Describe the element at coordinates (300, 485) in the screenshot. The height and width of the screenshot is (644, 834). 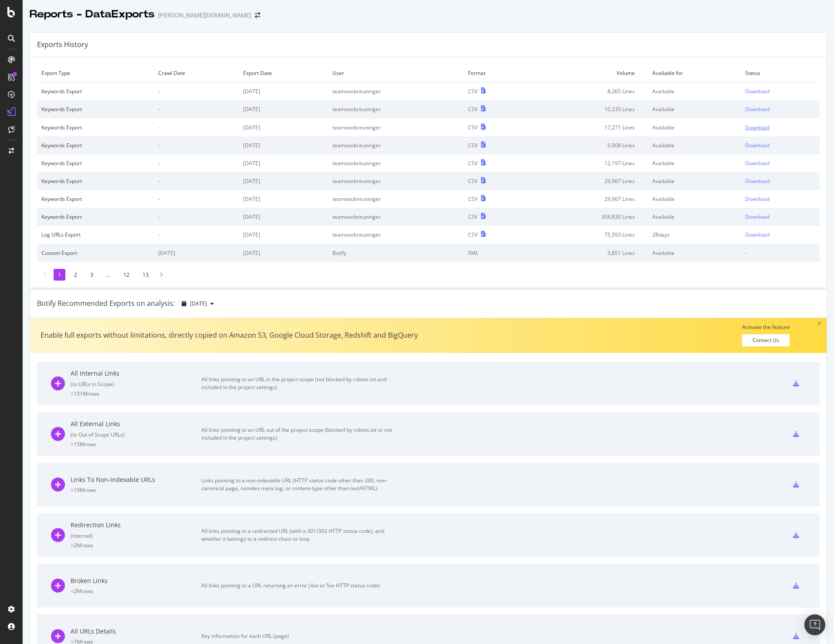
I see `div: Links pointing to a non-indexable URL (HTTP status code other than 200, non-canonical page, noind...` at that location.